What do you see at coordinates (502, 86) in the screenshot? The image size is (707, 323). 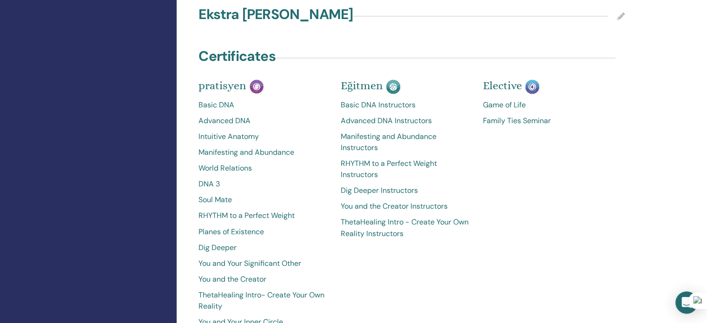 I see `span: Elective` at bounding box center [502, 86].